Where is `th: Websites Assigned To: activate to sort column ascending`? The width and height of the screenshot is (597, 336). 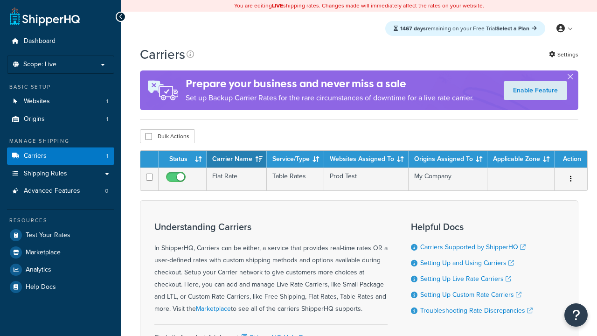 th: Websites Assigned To: activate to sort column ascending is located at coordinates (366, 159).